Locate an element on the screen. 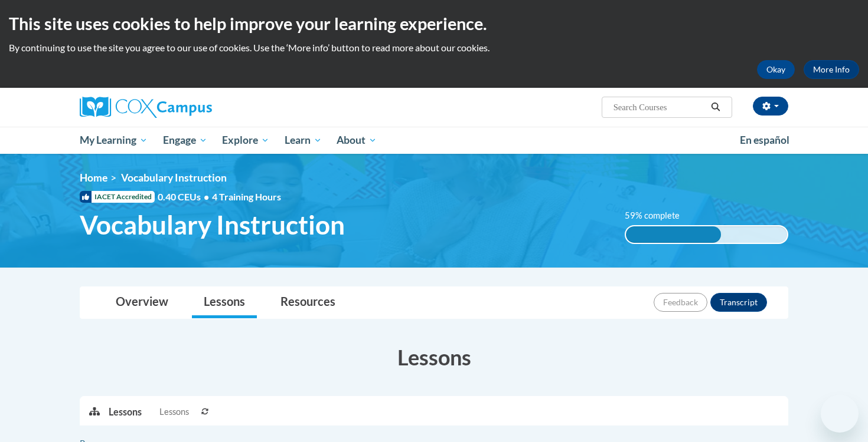 The width and height of the screenshot is (868, 442). span: My Learning is located at coordinates (114, 140).